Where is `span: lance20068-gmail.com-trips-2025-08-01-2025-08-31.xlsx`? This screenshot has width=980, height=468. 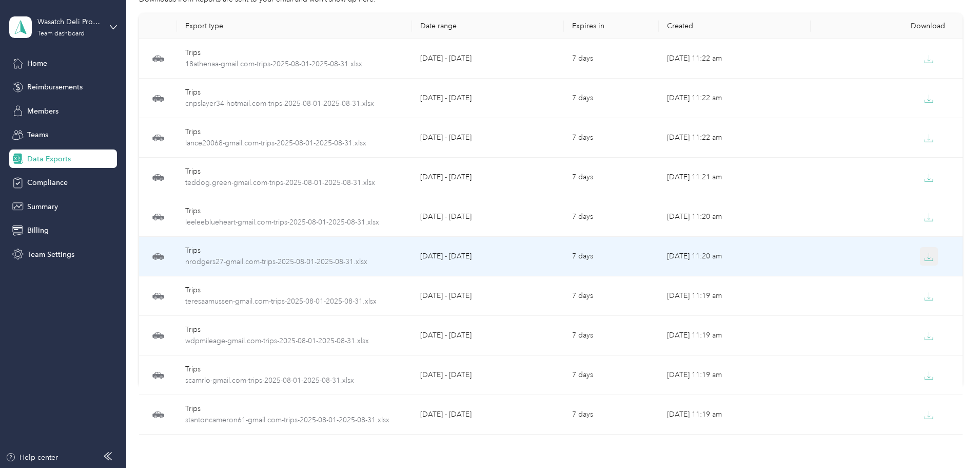
span: lance20068-gmail.com-trips-2025-08-01-2025-08-31.xlsx is located at coordinates (294, 143).